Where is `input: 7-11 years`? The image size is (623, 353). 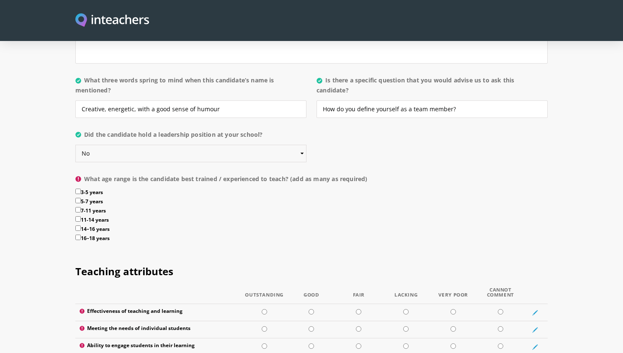 input: 7-11 years is located at coordinates (78, 210).